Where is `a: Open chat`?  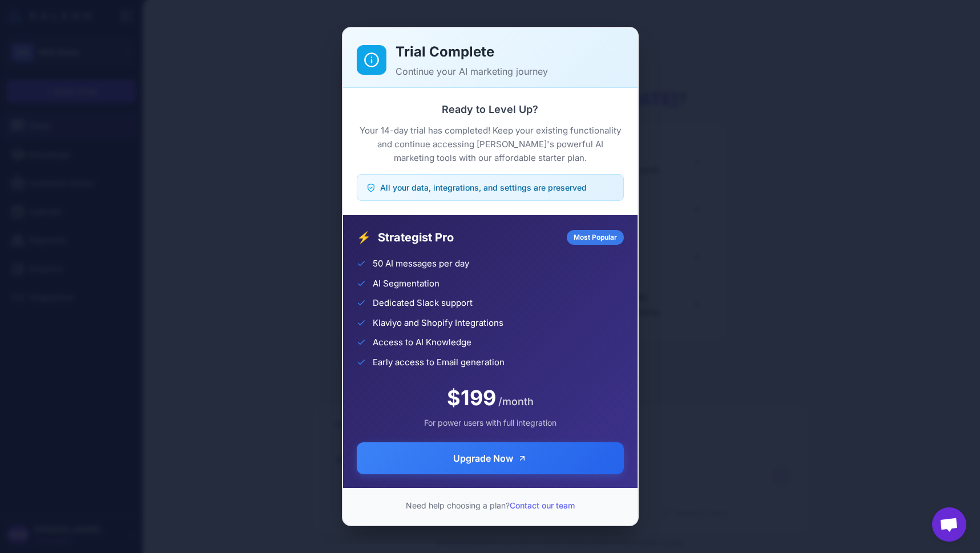
a: Open chat is located at coordinates (949, 525).